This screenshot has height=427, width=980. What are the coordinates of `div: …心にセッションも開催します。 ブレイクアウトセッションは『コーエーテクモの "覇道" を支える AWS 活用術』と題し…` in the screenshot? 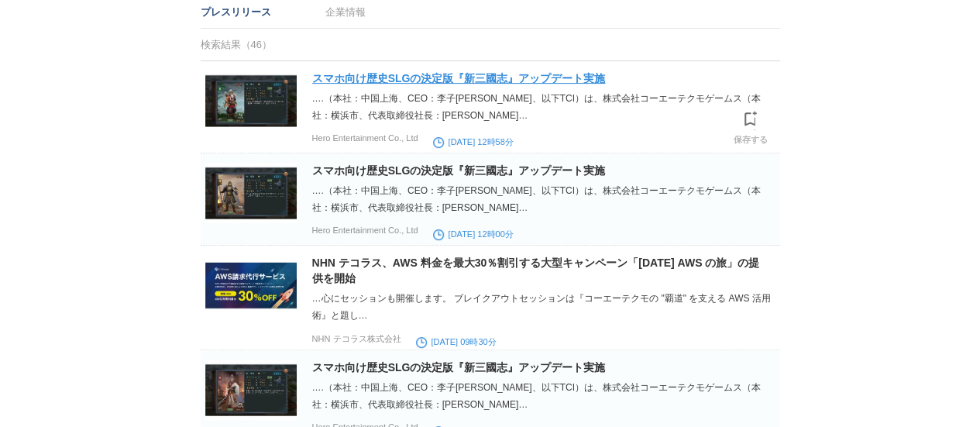 It's located at (545, 307).